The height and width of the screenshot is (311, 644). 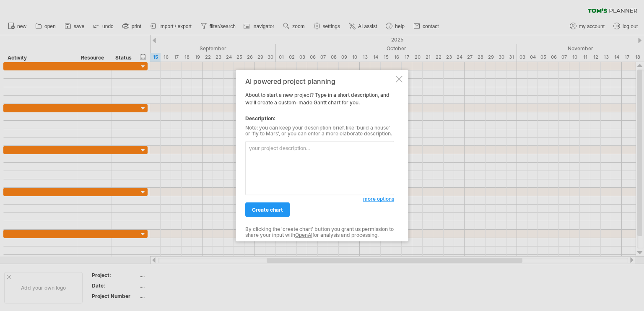 I want to click on div: Description:, so click(x=320, y=119).